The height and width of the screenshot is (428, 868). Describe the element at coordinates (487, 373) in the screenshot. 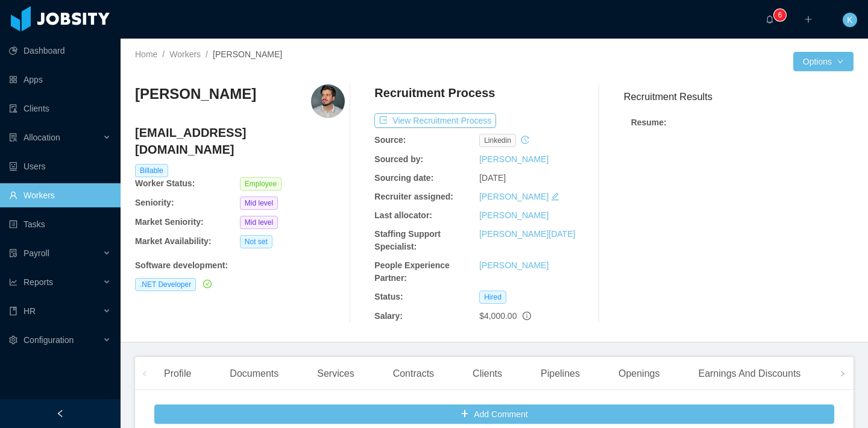

I see `div: Clients` at that location.